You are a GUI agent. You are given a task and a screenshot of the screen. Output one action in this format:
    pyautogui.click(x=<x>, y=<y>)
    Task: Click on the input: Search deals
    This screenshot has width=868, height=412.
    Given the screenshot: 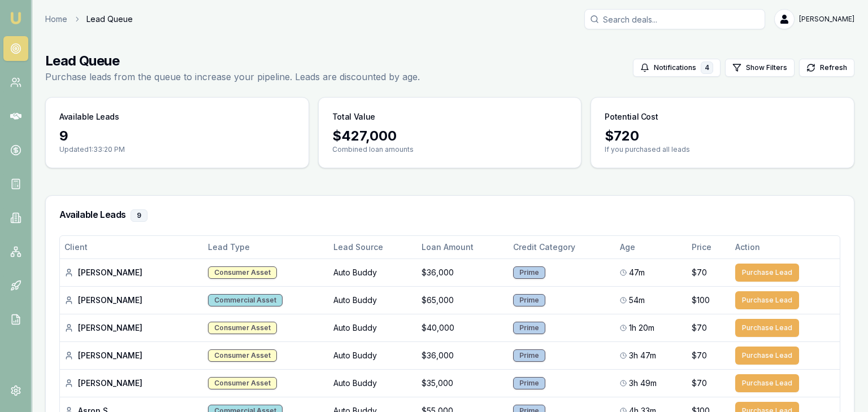 What is the action you would take?
    pyautogui.click(x=675, y=19)
    